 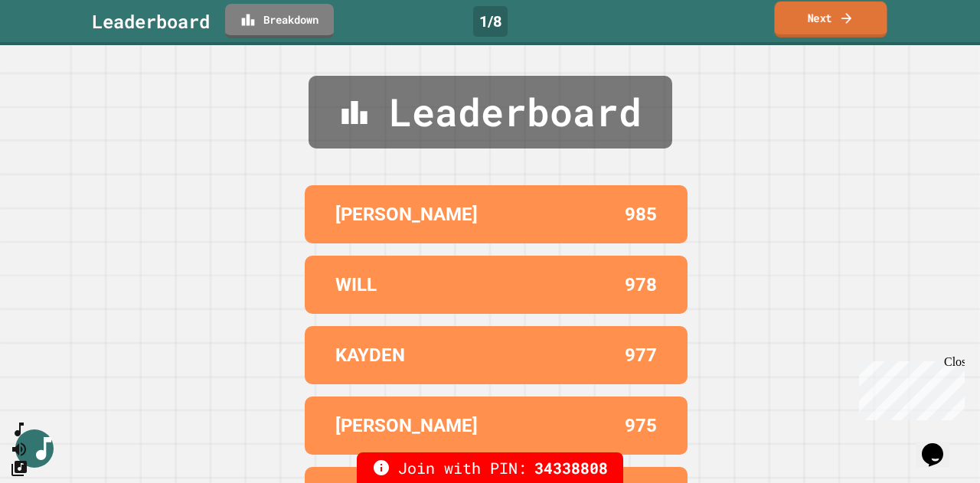 I want to click on button: Mute music, so click(x=19, y=448).